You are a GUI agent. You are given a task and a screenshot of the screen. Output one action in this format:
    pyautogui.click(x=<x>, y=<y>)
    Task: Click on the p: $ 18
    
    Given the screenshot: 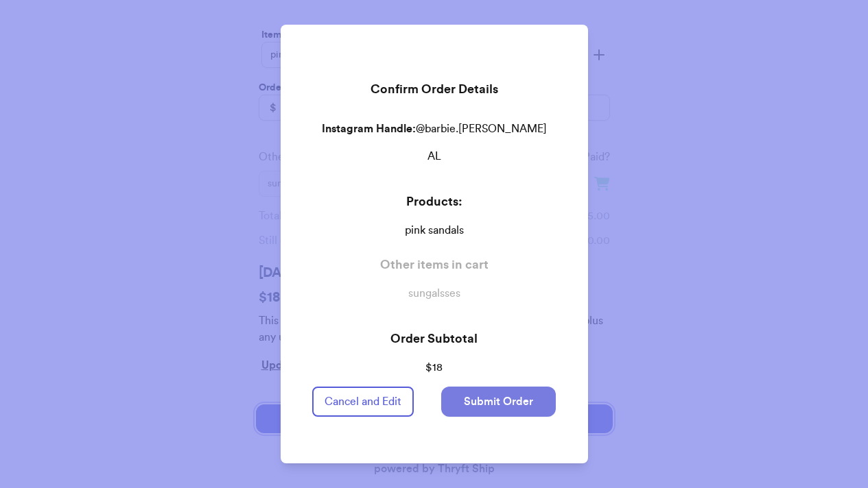 What is the action you would take?
    pyautogui.click(x=434, y=368)
    